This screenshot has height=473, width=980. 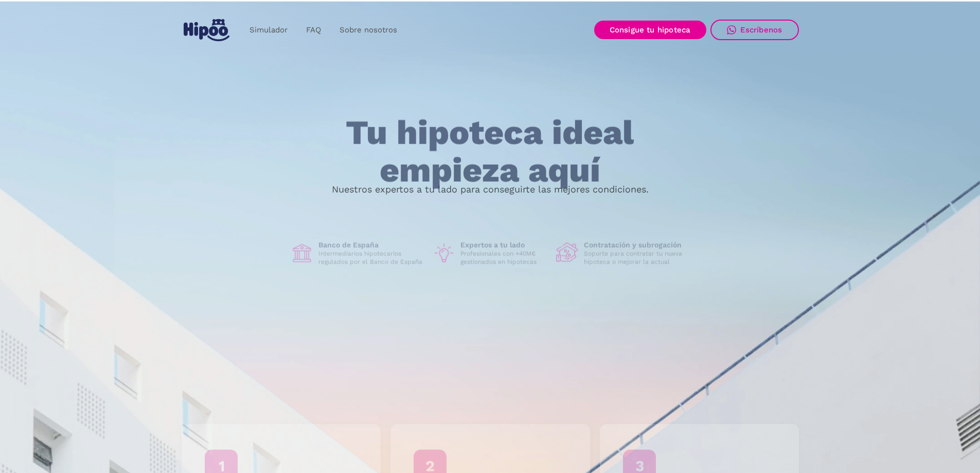 I want to click on a: FAQ, so click(x=314, y=30).